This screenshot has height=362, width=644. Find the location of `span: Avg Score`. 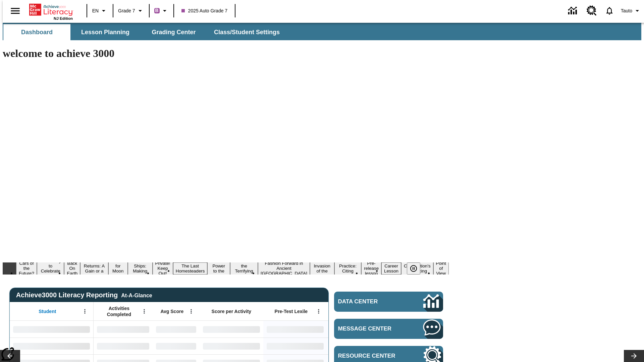

span: Avg Score is located at coordinates (171, 311).